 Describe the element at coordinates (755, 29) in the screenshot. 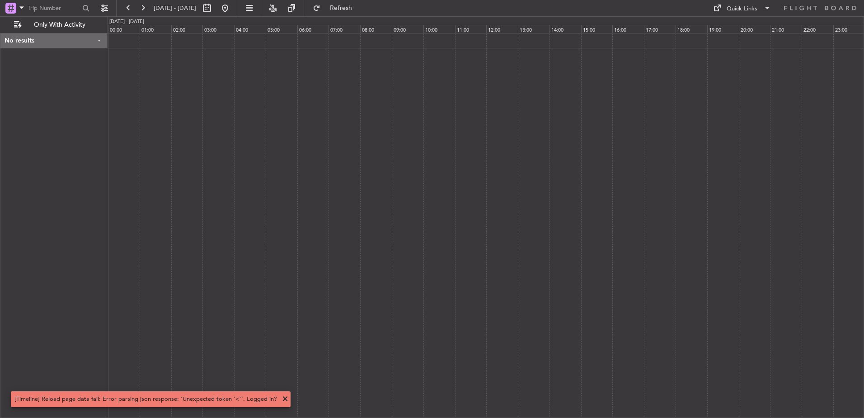

I see `div: 20:00` at that location.